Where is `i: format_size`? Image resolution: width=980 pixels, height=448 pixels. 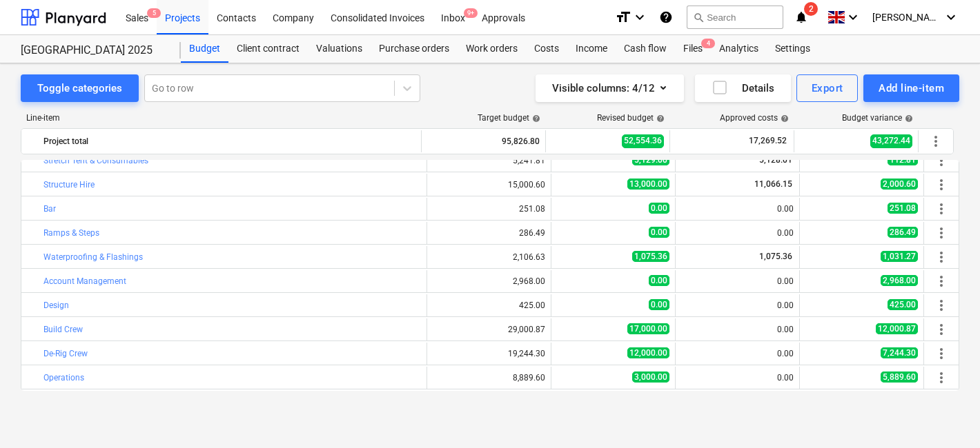
i: format_size is located at coordinates (623, 17).